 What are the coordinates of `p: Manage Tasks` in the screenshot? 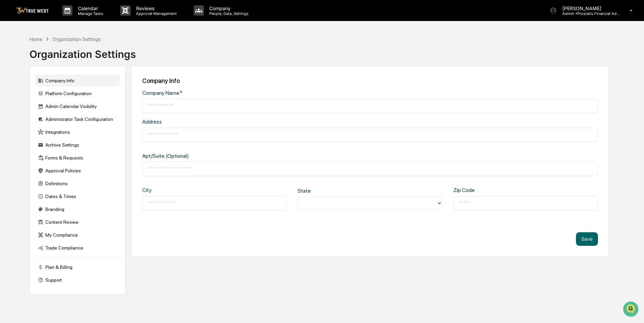 It's located at (89, 14).